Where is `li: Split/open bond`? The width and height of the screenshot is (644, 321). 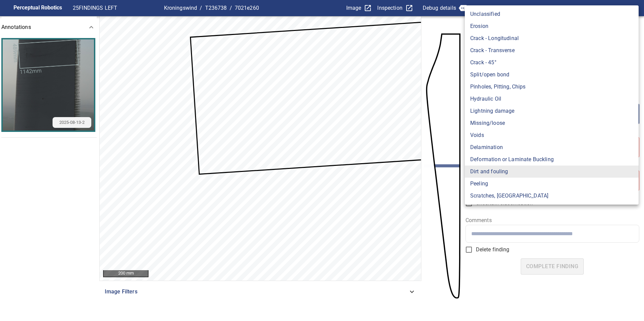 li: Split/open bond is located at coordinates (552, 75).